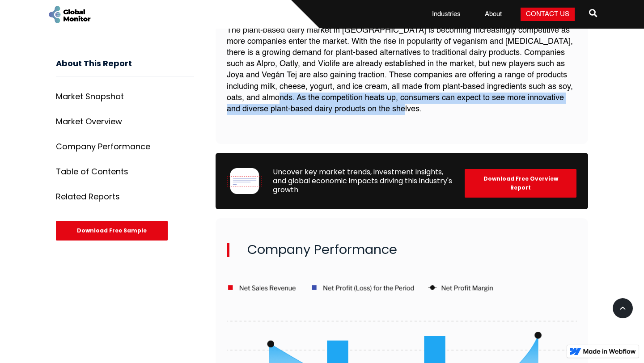  Describe the element at coordinates (547, 14) in the screenshot. I see `a: Contact Us` at that location.